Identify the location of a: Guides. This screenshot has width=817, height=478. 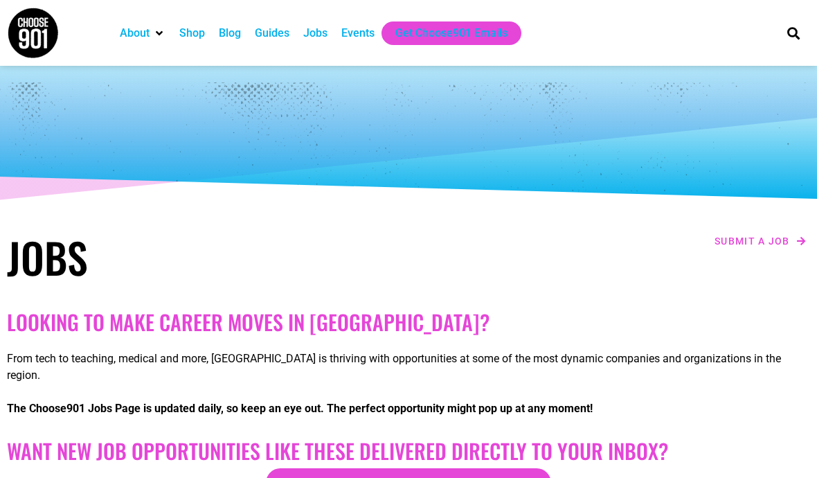
(272, 33).